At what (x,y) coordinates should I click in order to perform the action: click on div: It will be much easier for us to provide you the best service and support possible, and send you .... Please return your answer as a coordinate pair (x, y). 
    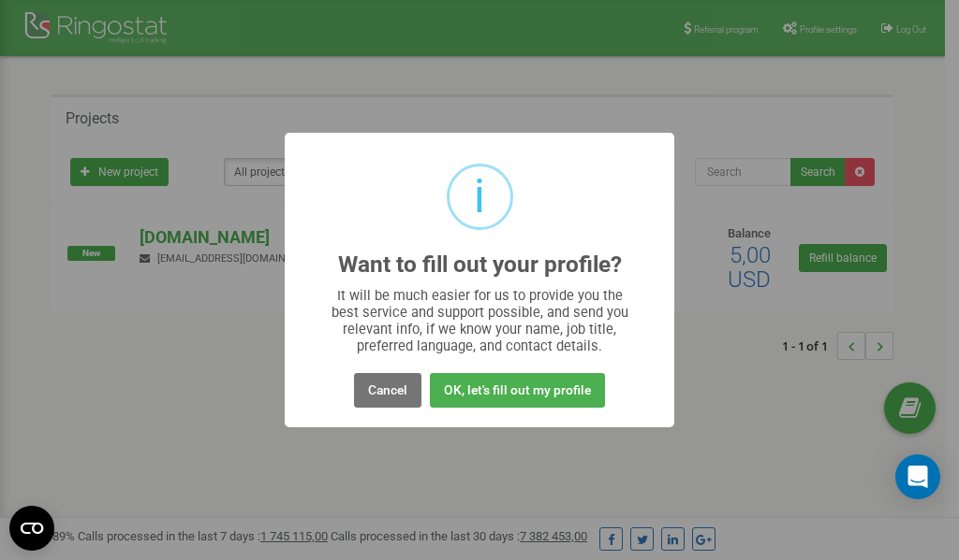
    Looking at the image, I should click on (479, 321).